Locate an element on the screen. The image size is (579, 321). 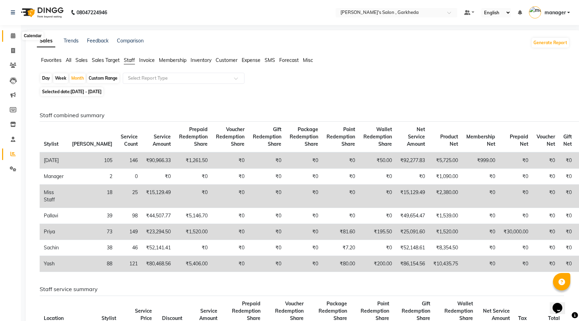
span: Membership is located at coordinates (173, 60).